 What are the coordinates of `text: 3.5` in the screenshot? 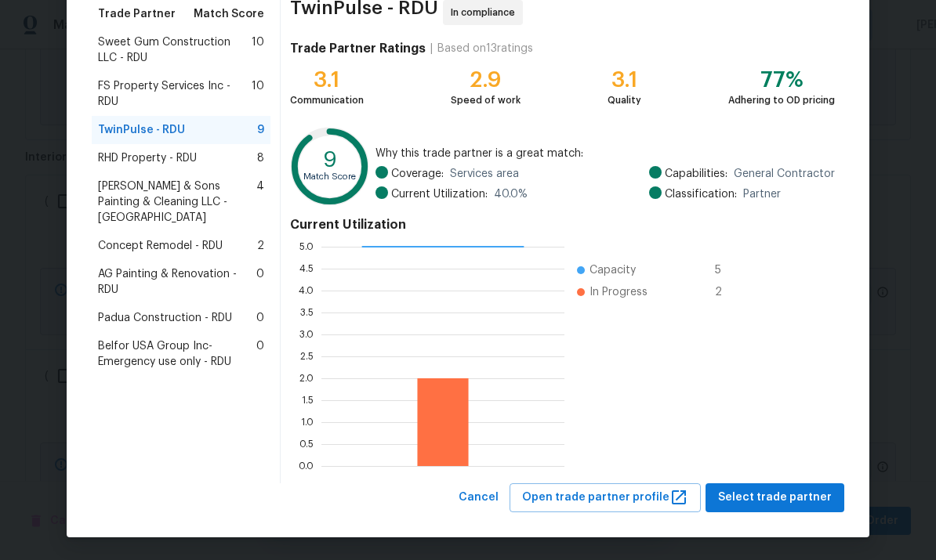 It's located at (307, 313).